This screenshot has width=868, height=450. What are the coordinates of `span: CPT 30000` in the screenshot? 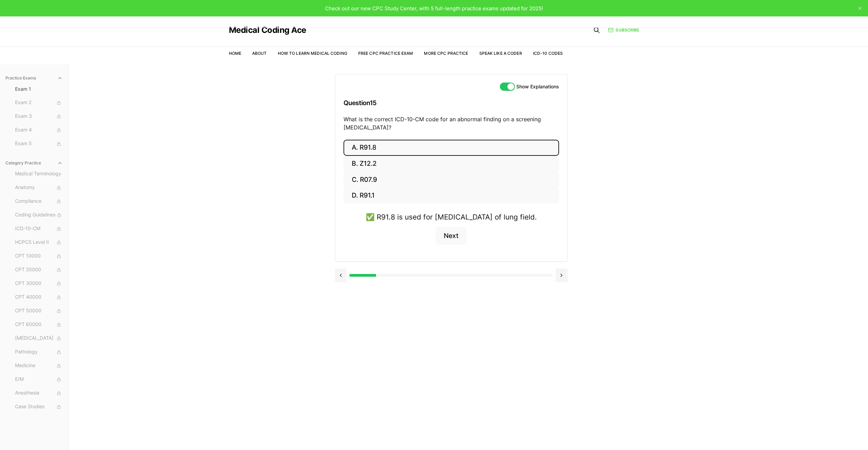 It's located at (38, 283).